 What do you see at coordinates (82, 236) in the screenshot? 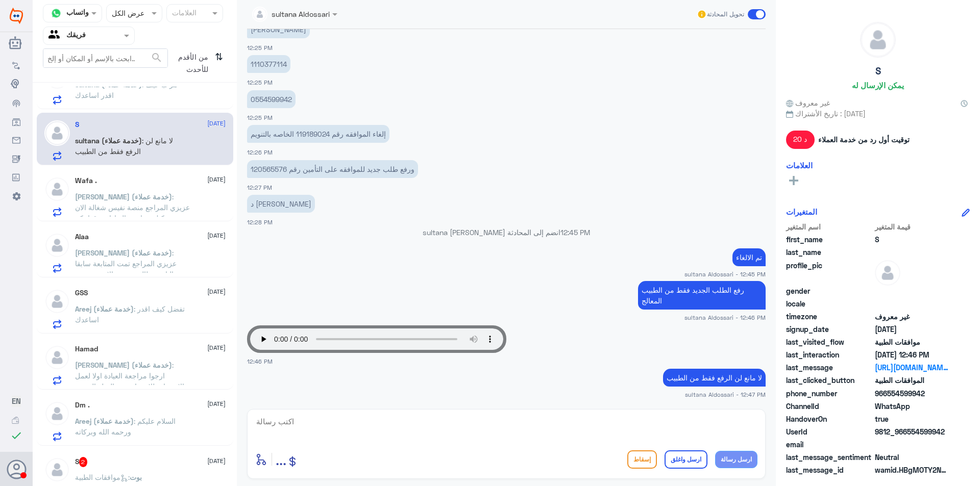
I see `h5: Alaa` at bounding box center [82, 236].